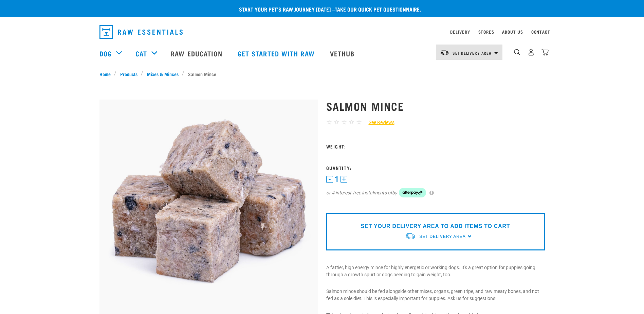  I want to click on p: Salmon mince should be fed alongside other mixes, organs, green tripe, and raw meaty bones, and n..., so click(436, 295).